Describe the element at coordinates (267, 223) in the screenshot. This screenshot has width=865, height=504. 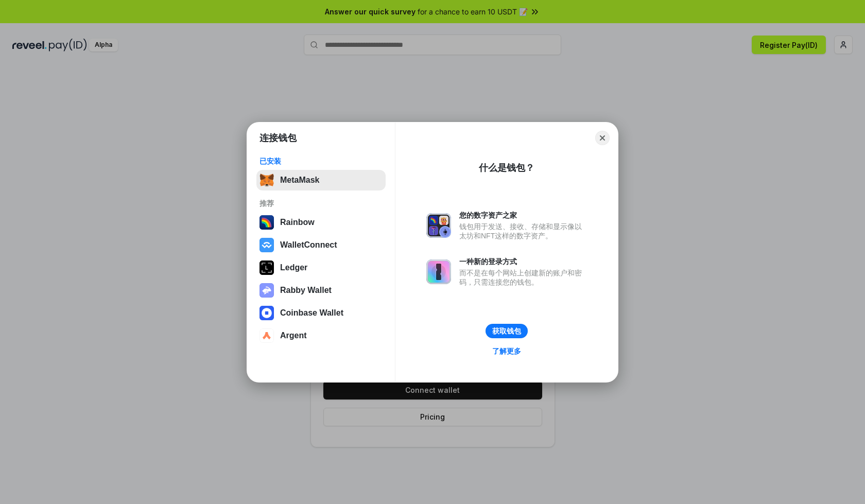
I see `img: svg+xml,%3Csvg%20width%3D%22120%22%20height%3D%22120%22%20viewBox%3D%220%200%20120%20120%22%20fil...` at that location.